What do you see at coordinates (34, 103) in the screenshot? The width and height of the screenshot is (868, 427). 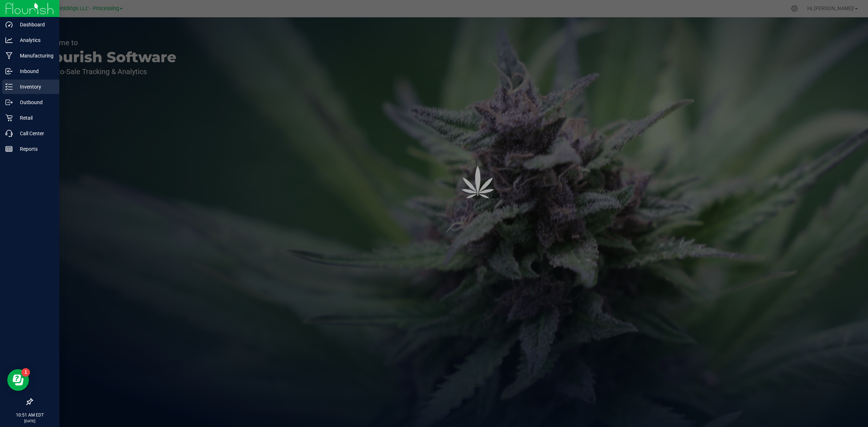 I see `p: Outbound` at bounding box center [34, 103].